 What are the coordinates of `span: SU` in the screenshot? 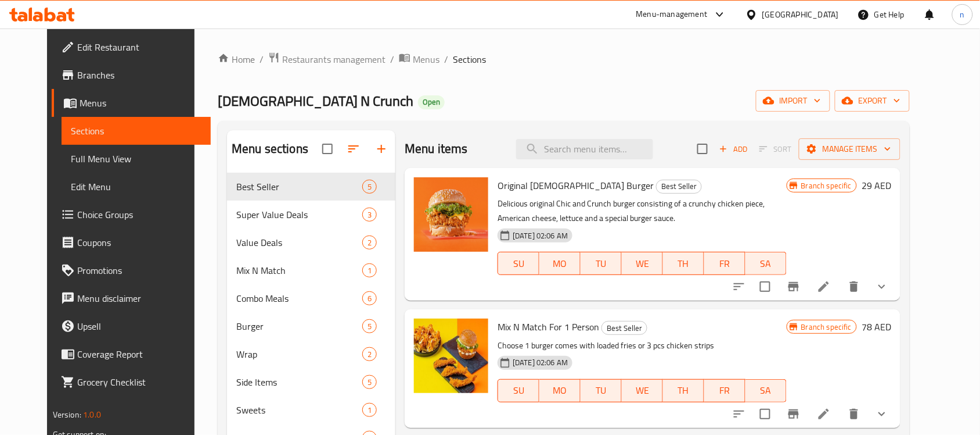 It's located at (519, 264).